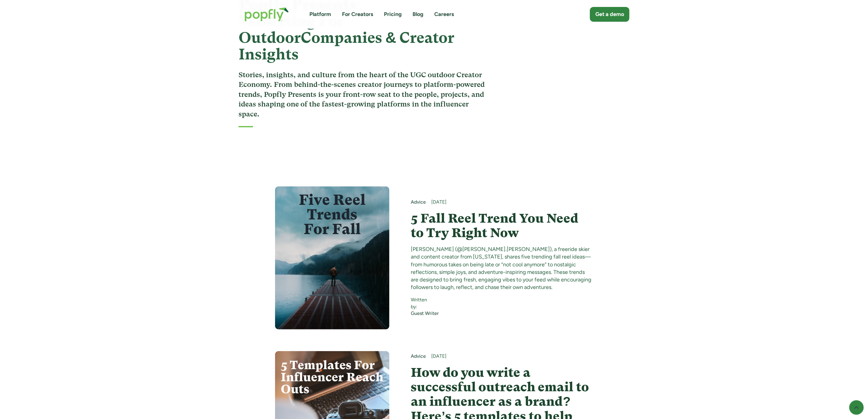 This screenshot has height=419, width=868. What do you see at coordinates (425, 314) in the screenshot?
I see `a: Guest Writer` at bounding box center [425, 314].